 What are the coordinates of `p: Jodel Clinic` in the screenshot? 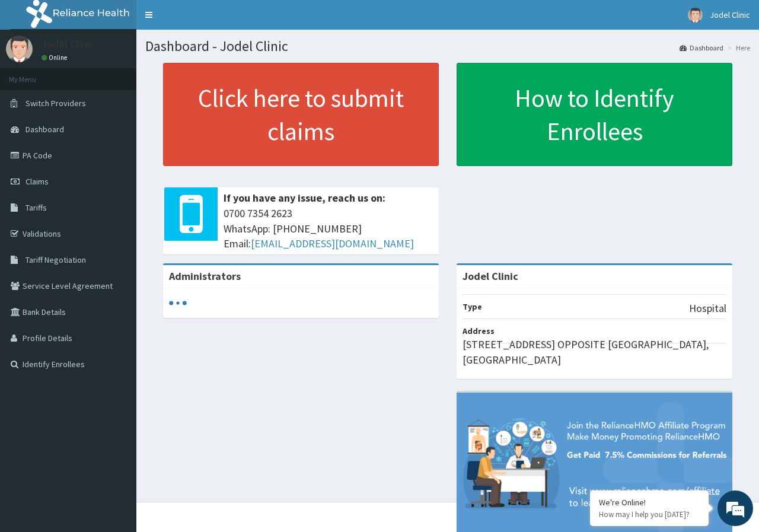 It's located at (68, 44).